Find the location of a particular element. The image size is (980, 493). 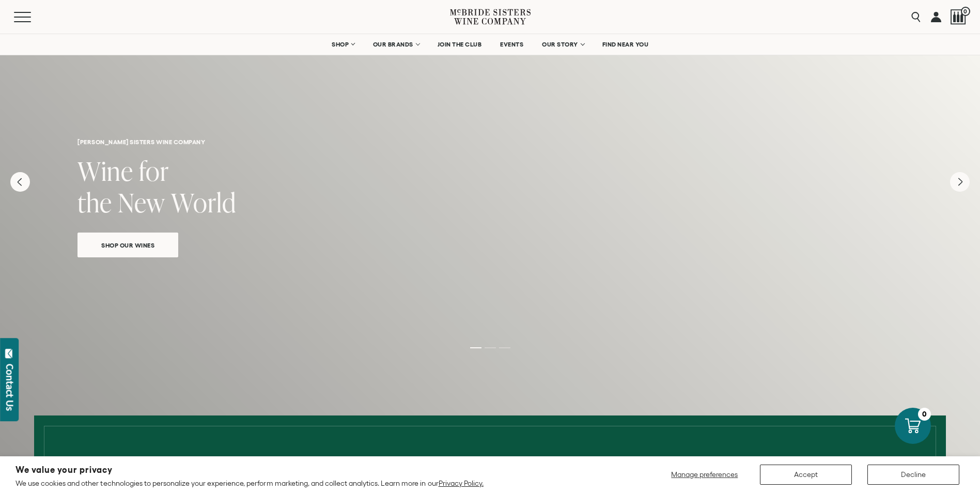

a: OUR STORY is located at coordinates (562, 45).